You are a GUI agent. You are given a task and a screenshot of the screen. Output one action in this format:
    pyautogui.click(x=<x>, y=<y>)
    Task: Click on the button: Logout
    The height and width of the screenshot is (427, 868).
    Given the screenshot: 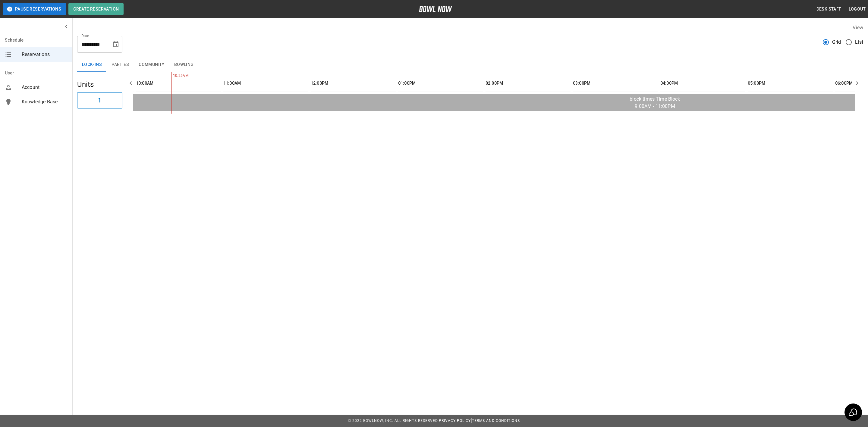 What is the action you would take?
    pyautogui.click(x=857, y=9)
    